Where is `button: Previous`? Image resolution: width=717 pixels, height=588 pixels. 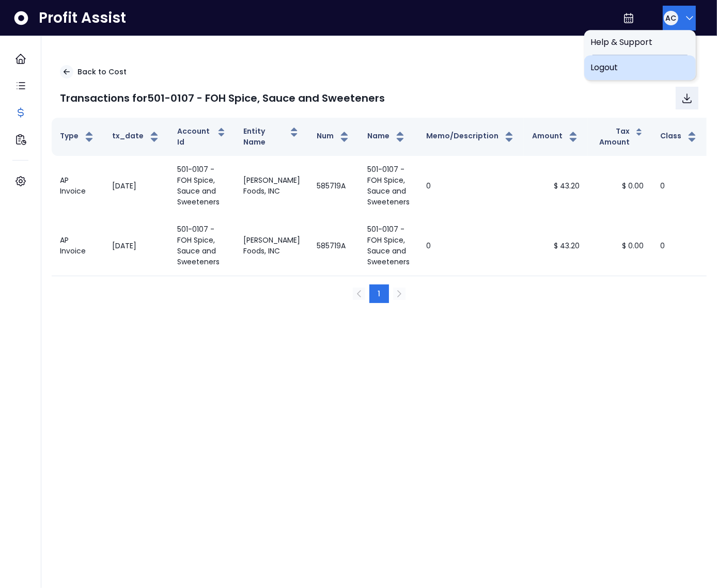
button: Previous is located at coordinates (359, 294).